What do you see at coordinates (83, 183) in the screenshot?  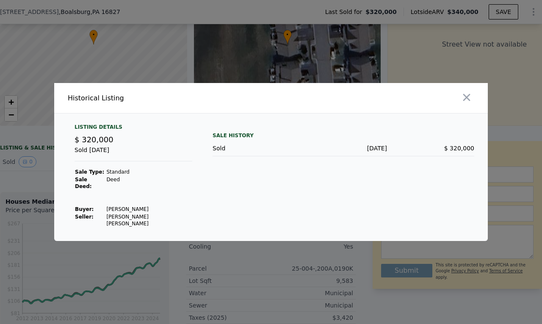 I see `strong: Sale Deed:` at bounding box center [83, 183].